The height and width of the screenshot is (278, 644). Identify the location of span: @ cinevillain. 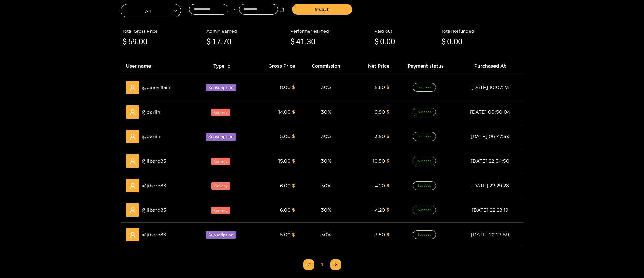
(156, 88).